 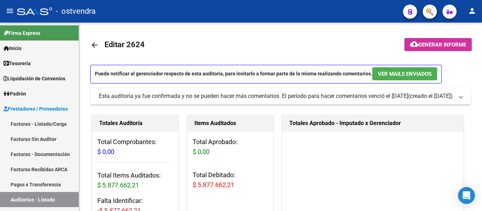 What do you see at coordinates (230, 147) in the screenshot?
I see `h3: Total Aprobado:` at bounding box center [230, 147].